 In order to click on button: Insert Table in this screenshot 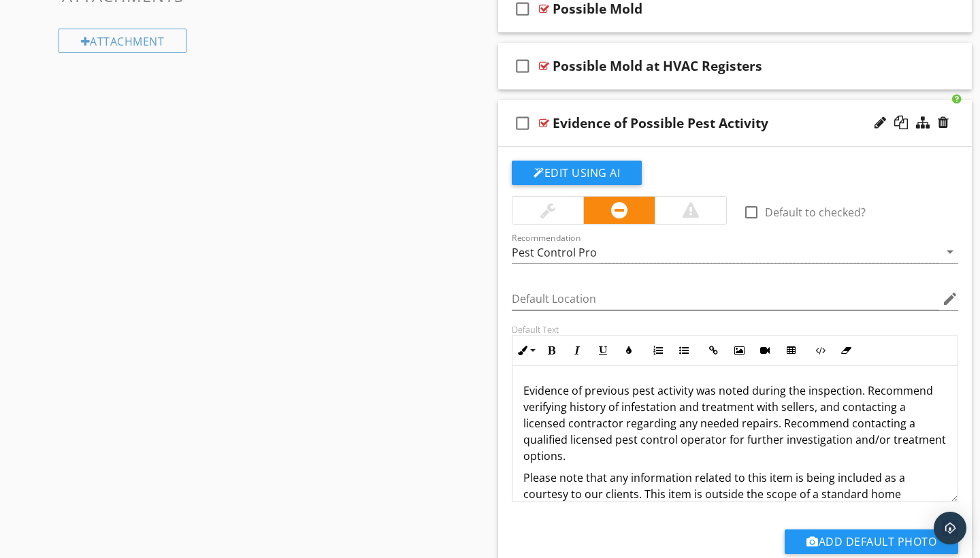, I will do `click(791, 350)`.